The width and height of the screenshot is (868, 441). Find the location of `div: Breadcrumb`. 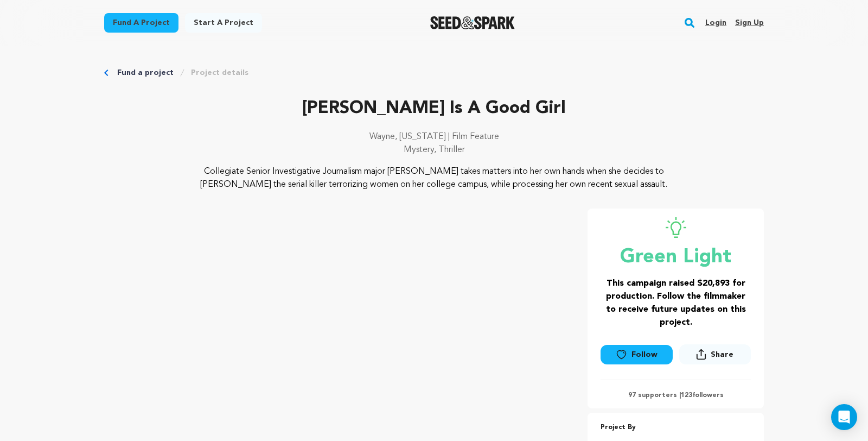

div: Breadcrumb is located at coordinates (434, 73).